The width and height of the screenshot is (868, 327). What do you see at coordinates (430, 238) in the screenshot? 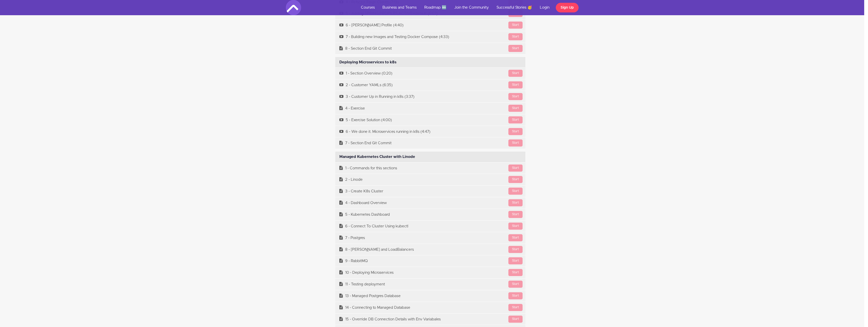
I see `a: Start7 - Postgres` at bounding box center [430, 238].